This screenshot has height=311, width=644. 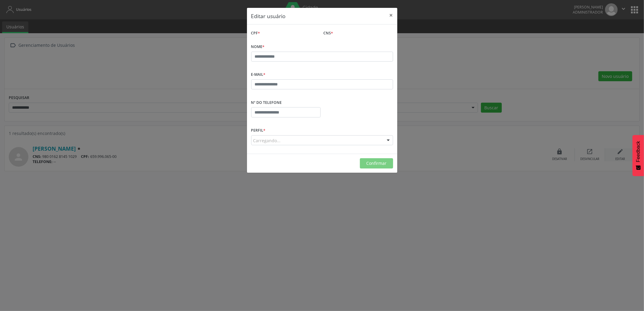 What do you see at coordinates (258, 47) in the screenshot?
I see `label: Nome` at bounding box center [258, 47].